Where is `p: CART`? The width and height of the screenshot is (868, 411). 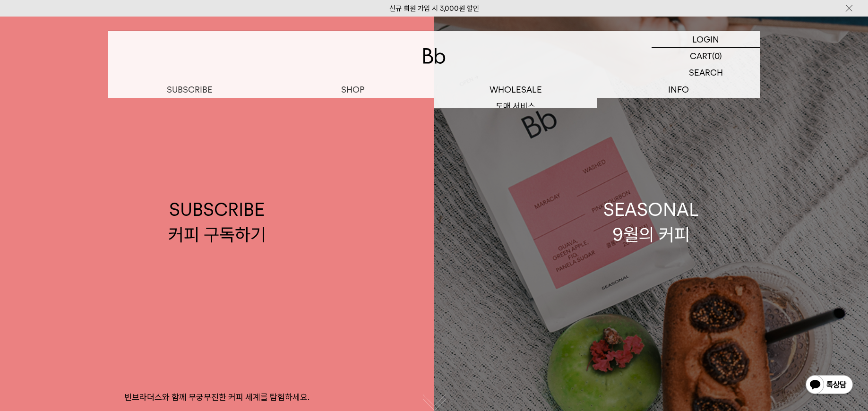
p: CART is located at coordinates (701, 56).